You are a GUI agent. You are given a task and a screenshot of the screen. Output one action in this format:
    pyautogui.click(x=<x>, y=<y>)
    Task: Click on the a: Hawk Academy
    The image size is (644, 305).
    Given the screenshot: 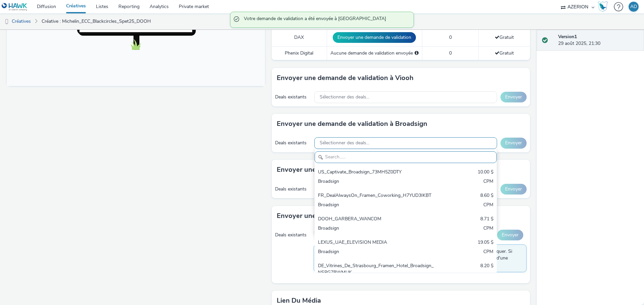 What is the action you would take?
    pyautogui.click(x=604, y=7)
    